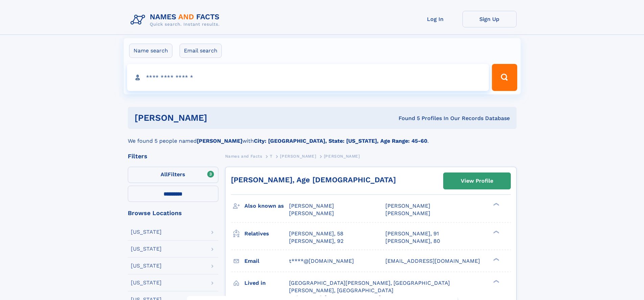 This screenshot has height=300, width=644. What do you see at coordinates (200, 51) in the screenshot?
I see `label: Email search` at bounding box center [200, 51].